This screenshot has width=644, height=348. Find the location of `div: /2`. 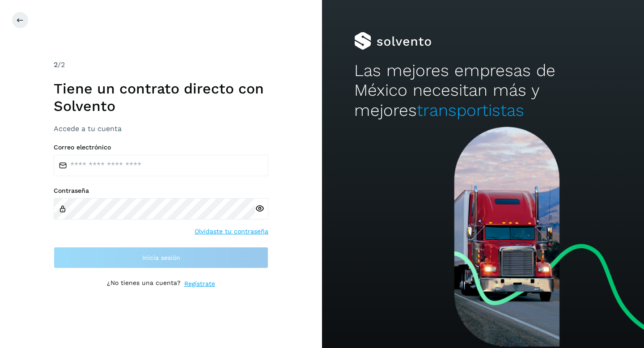

div: /2 is located at coordinates (161, 65).